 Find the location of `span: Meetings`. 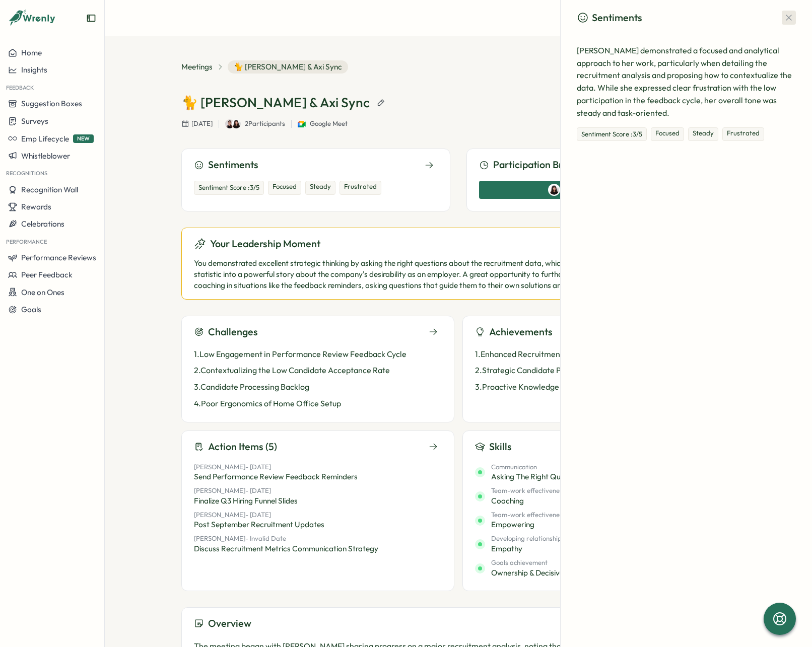

span: Meetings is located at coordinates (197, 67).